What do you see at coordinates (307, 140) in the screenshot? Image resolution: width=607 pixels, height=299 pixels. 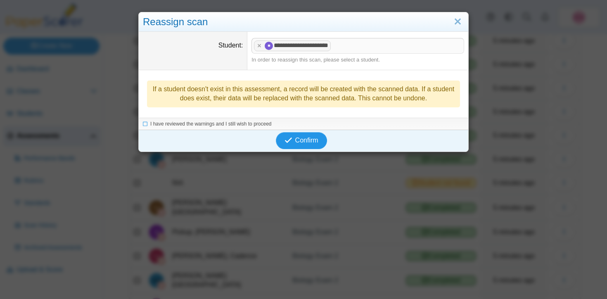 I see `span: Confirm` at bounding box center [307, 140].